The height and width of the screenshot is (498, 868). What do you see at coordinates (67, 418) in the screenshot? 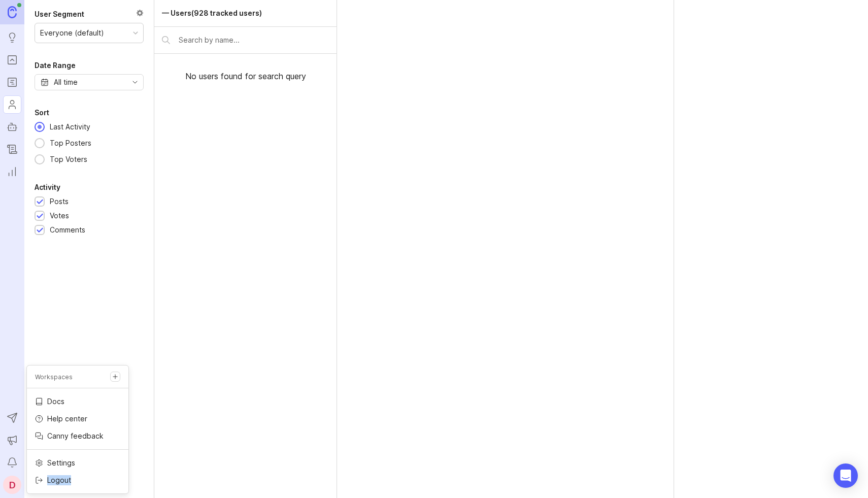
I see `p: Help center` at bounding box center [67, 418].